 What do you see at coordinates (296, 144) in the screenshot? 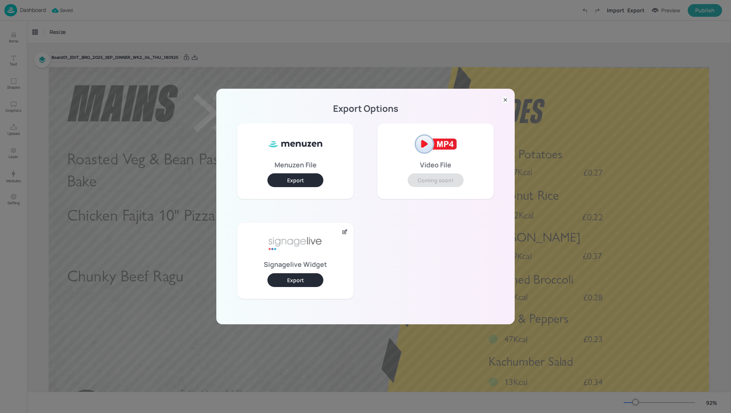
I see `img: ml8WC8f0XxQ8HKVnnVUe7f5Gv1vbApsJzyFa2MjOoB8SUy3kBkfteYo5TIAmtfcjWXsj8oHYkuYqrJRUn+qckOrNdzmSzIzkA...` at bounding box center [296, 144].